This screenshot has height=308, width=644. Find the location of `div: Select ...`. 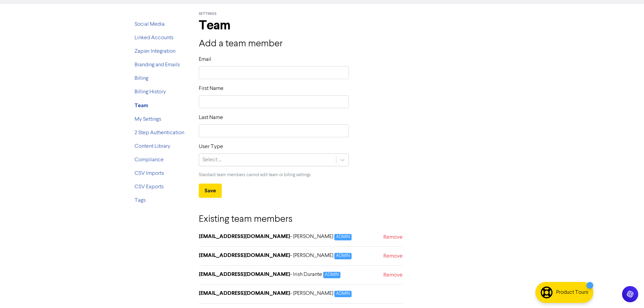

div: Select ... is located at coordinates (212, 160).